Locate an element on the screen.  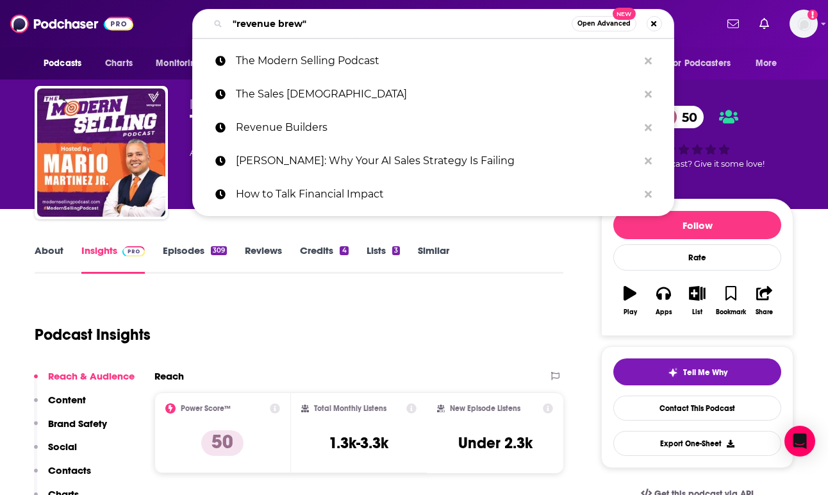
button: Reach & Audience is located at coordinates (84, 381).